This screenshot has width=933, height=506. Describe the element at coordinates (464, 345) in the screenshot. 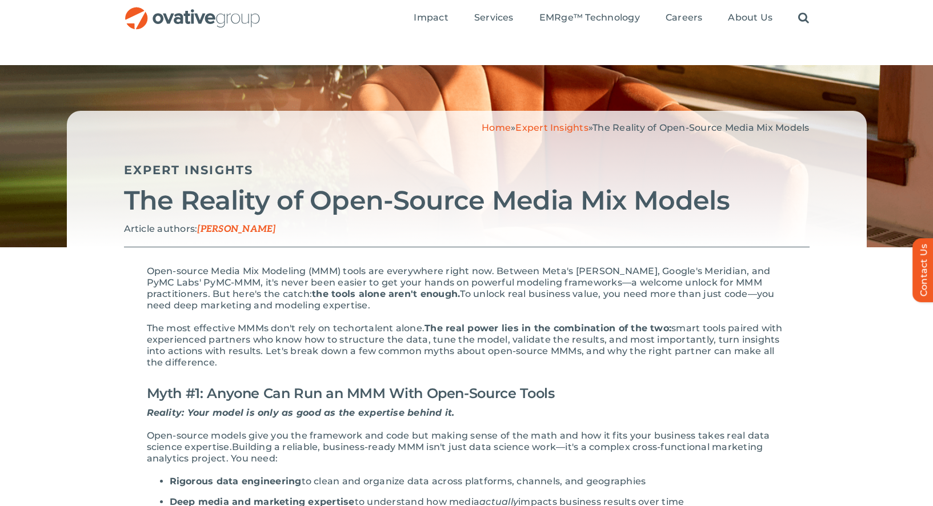

I see `span: smart tools paired with experienced partners who know how to structure the data, tune the model, ...` at that location.